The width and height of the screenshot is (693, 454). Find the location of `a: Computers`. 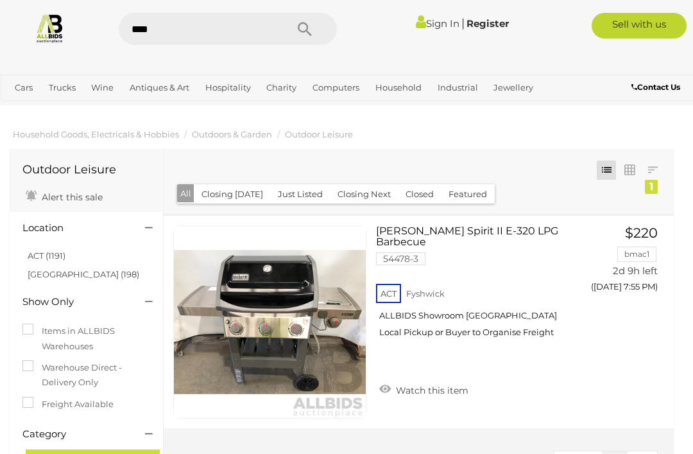

a: Computers is located at coordinates (335, 87).